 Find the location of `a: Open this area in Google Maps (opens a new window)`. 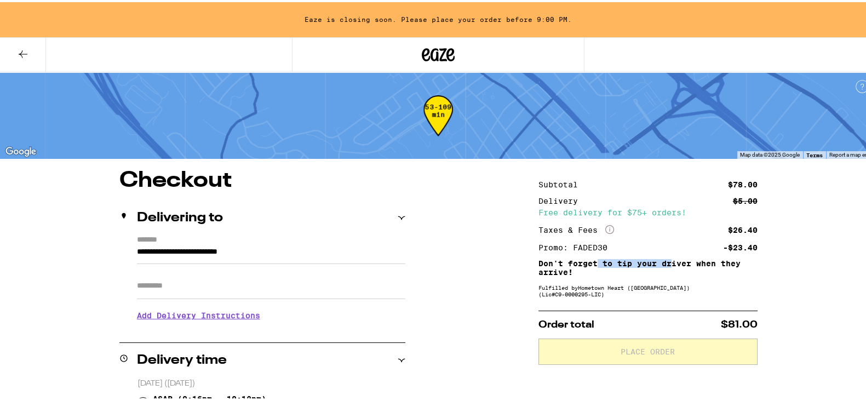

a: Open this area in Google Maps (opens a new window) is located at coordinates (21, 150).